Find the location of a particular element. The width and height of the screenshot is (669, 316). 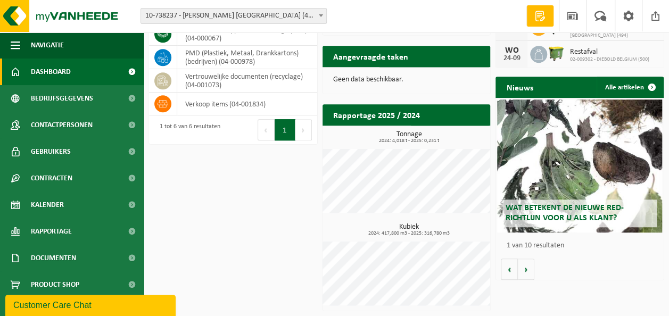

span: Rapportage is located at coordinates (51, 232).